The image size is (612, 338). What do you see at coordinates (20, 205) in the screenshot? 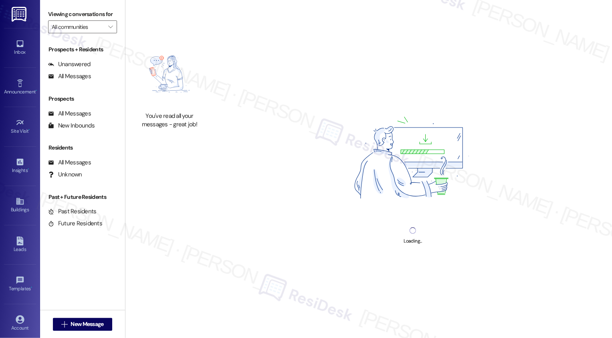
I see `a: Buildings` at bounding box center [20, 205].